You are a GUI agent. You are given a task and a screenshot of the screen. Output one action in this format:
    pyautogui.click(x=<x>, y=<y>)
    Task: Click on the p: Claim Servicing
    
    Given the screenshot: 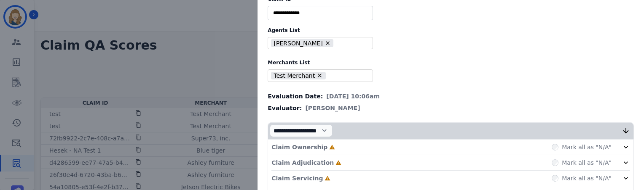 What is the action you would take?
    pyautogui.click(x=297, y=178)
    